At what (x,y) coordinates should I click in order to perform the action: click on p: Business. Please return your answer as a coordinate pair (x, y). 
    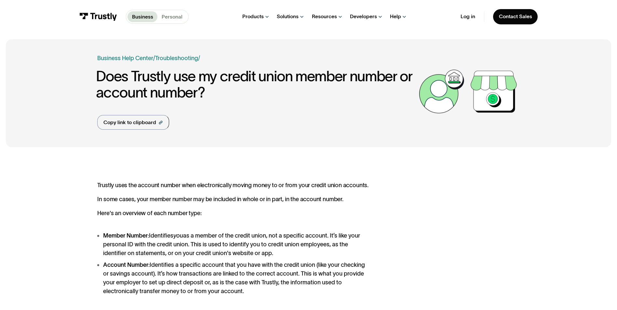
    Looking at the image, I should click on (142, 17).